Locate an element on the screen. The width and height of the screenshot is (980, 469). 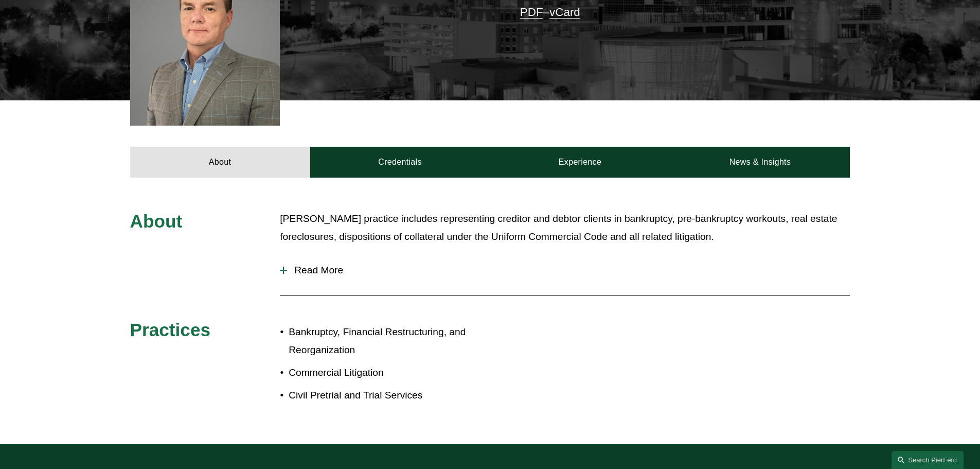
a: vCard is located at coordinates (565, 12).